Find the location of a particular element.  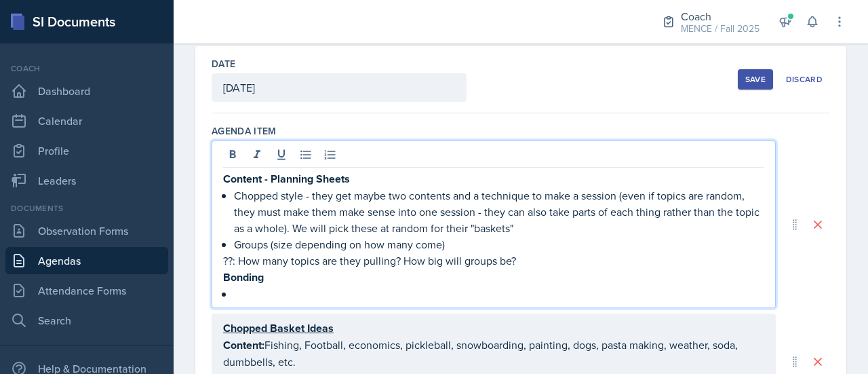

label: Date is located at coordinates (223, 64).